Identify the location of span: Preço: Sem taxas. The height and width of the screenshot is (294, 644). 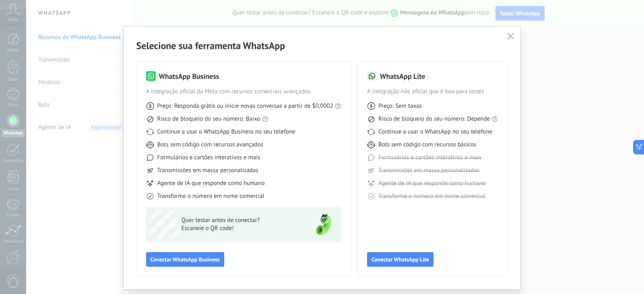
(401, 107).